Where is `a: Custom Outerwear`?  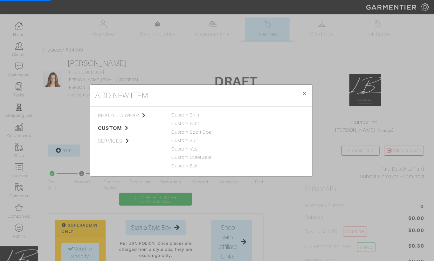
a: Custom Outerwear is located at coordinates (192, 157).